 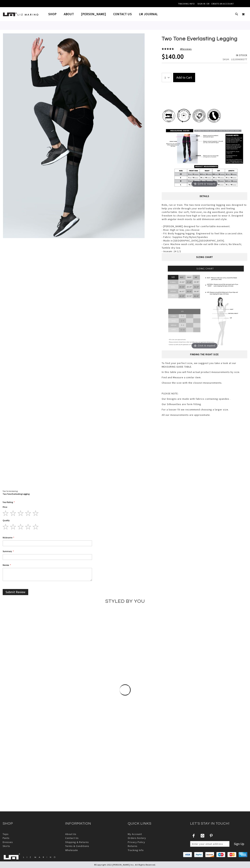 What do you see at coordinates (204, 404) in the screenshot?
I see `p: Our Silhouettes are form fitting.` at bounding box center [204, 404].